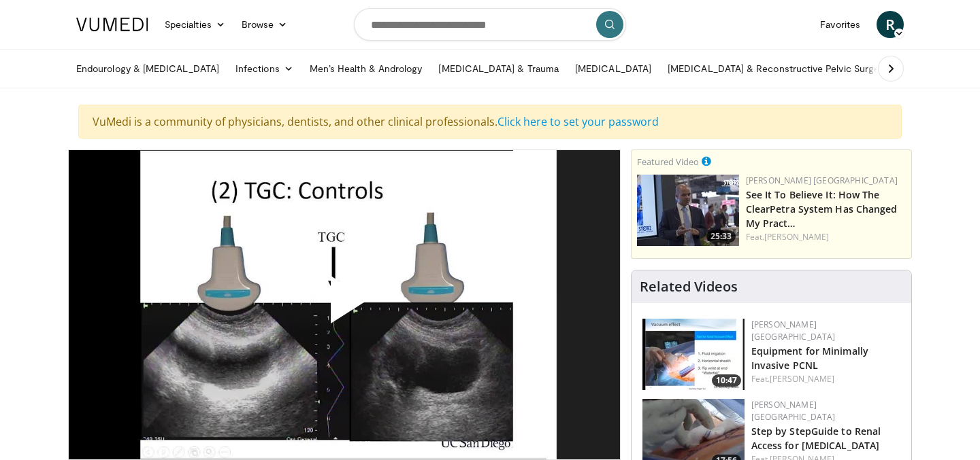 This screenshot has height=460, width=980. Describe the element at coordinates (822, 209) in the screenshot. I see `a: See It To Believe It: How The ClearPetra System Has Changed My Pract…` at that location.